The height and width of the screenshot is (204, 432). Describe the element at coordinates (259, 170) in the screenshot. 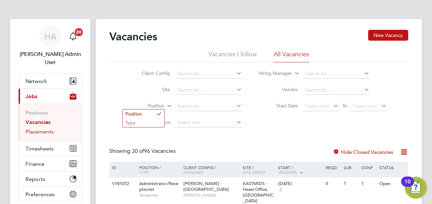

I see `div: Site /` at that location.